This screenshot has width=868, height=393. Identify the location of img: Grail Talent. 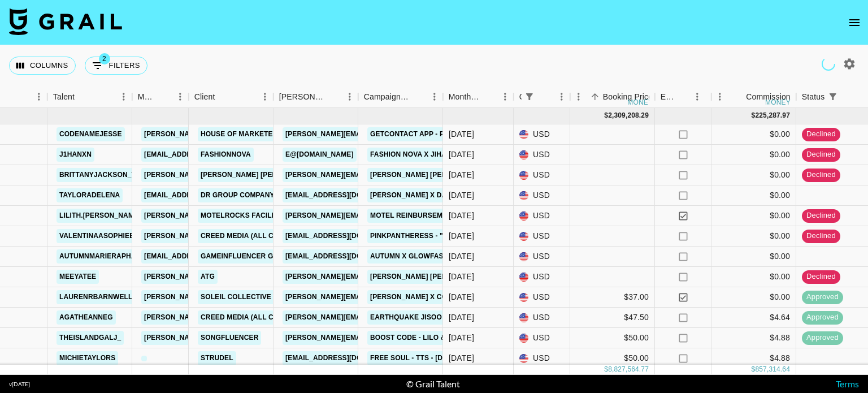
(65, 22).